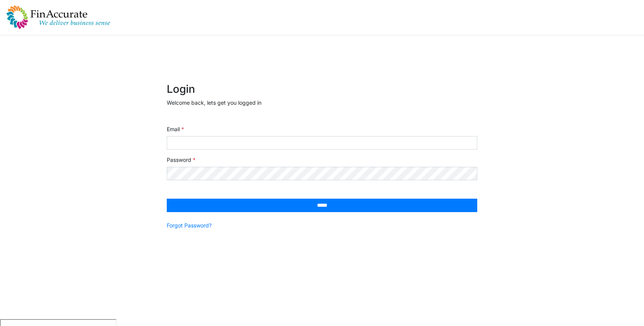  I want to click on h2: Login, so click(322, 89).